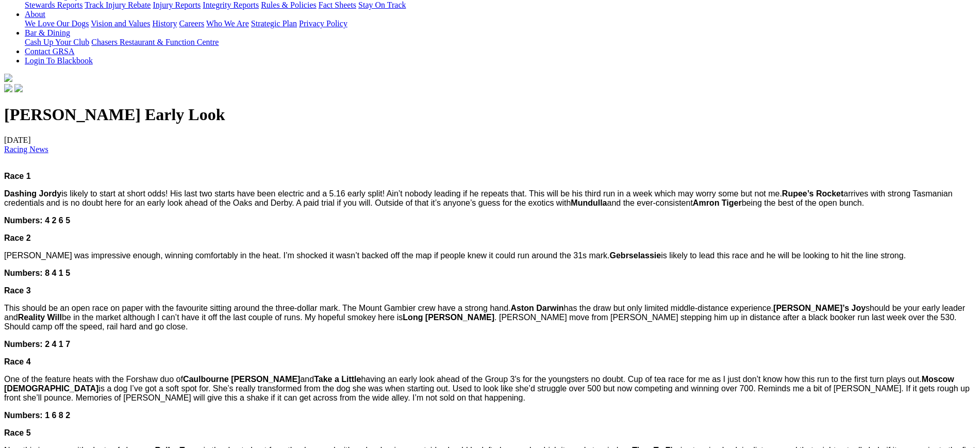 The image size is (980, 448). Describe the element at coordinates (382, 5) in the screenshot. I see `a: Stay On Track` at that location.